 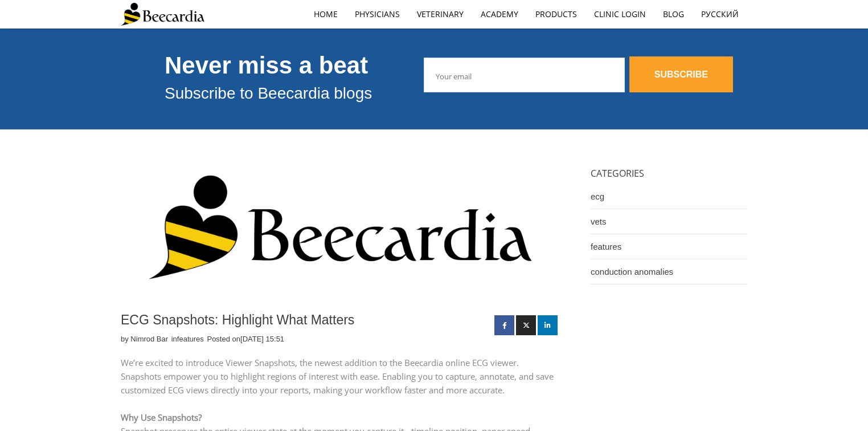 I want to click on img: ECG Snapshots: Highlight What Matters, so click(x=340, y=233).